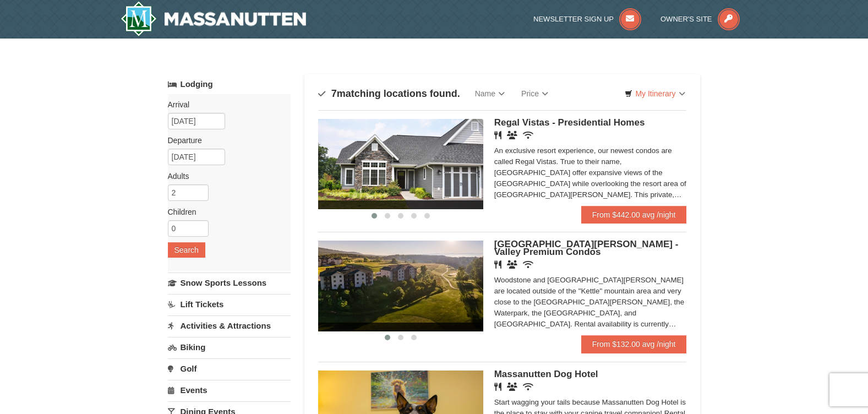  What do you see at coordinates (229, 85) in the screenshot?
I see `a: Lodging` at bounding box center [229, 85].